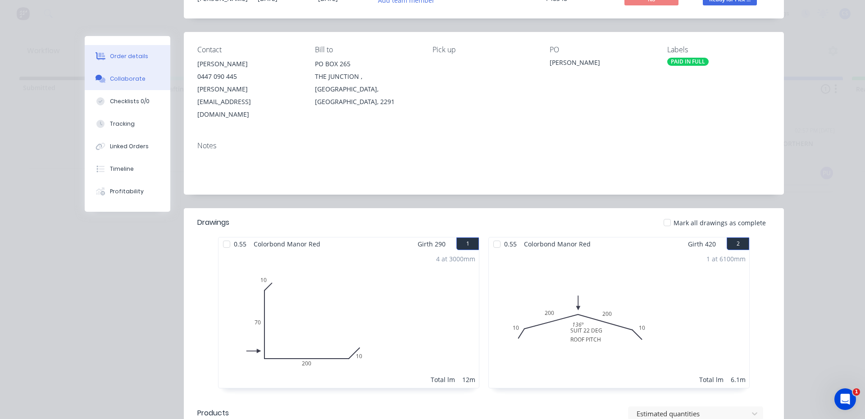  Describe the element at coordinates (127, 169) in the screenshot. I see `button: Timeline` at that location.